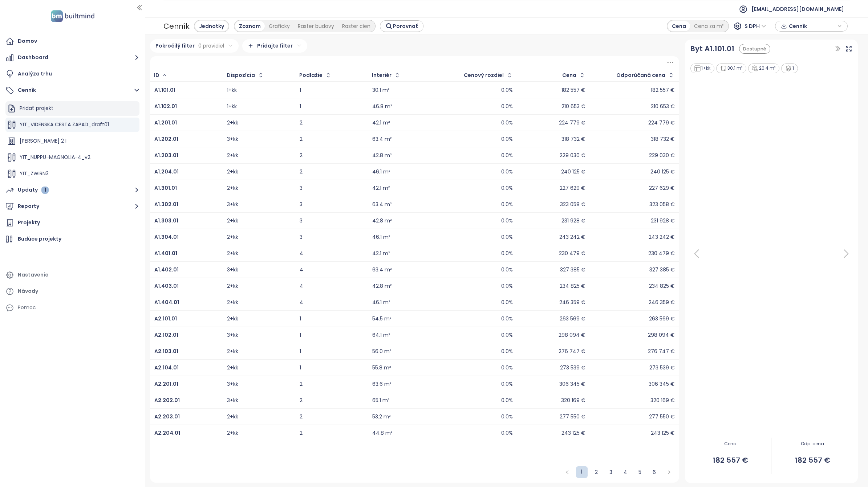  What do you see at coordinates (165, 122) in the screenshot?
I see `a: A1.201.01` at bounding box center [165, 122].